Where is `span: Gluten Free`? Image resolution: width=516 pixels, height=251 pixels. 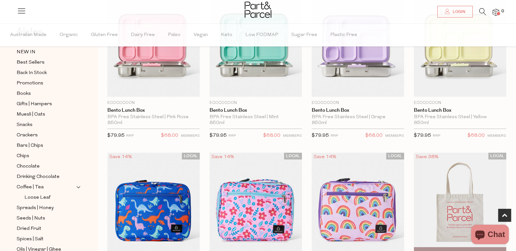 span: Gluten Free is located at coordinates (104, 35).